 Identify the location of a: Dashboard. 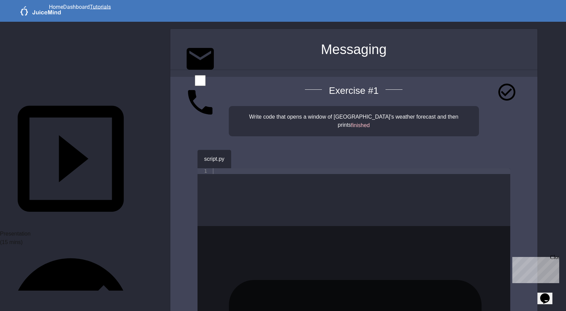
(77, 6).